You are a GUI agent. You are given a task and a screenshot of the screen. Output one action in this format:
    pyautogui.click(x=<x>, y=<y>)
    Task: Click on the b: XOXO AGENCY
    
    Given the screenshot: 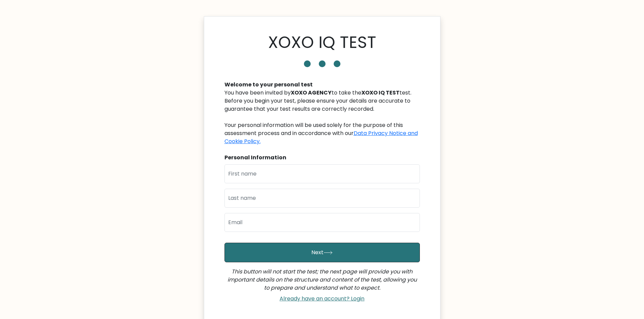 What is the action you would take?
    pyautogui.click(x=311, y=93)
    